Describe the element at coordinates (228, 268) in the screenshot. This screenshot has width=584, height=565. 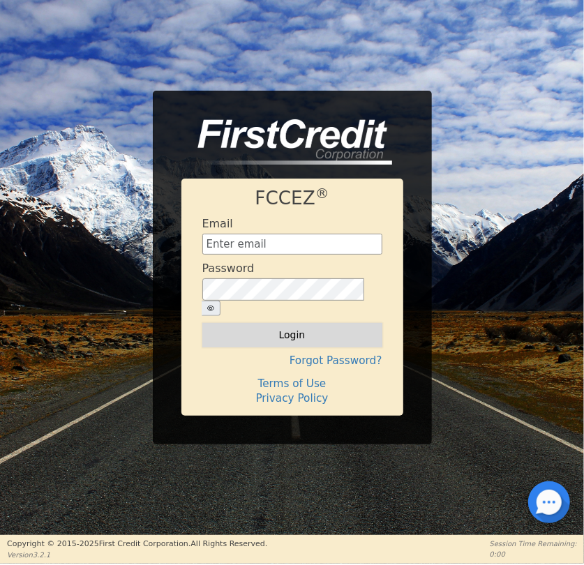
I see `h4: Password` at that location.